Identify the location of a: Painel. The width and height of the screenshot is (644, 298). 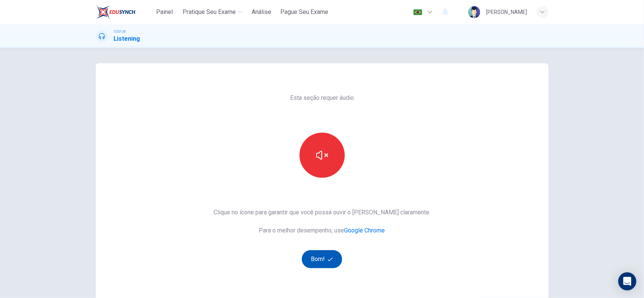
(165, 12).